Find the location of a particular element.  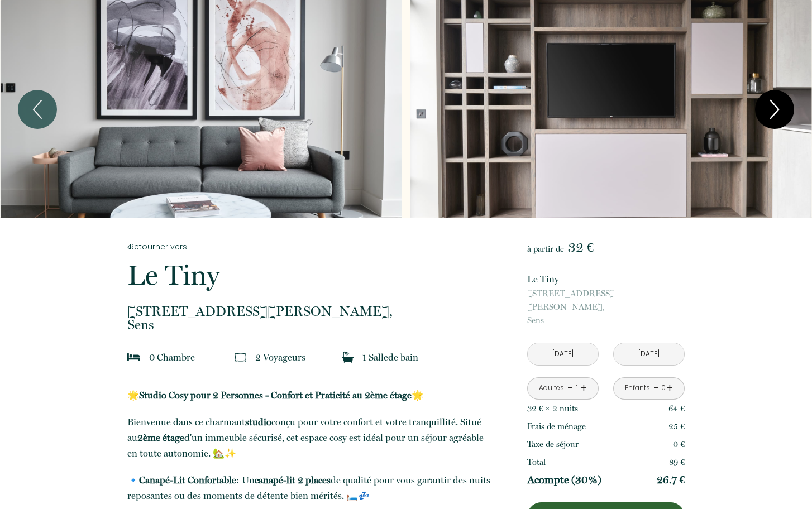

input: Arrivée is located at coordinates (563, 354).